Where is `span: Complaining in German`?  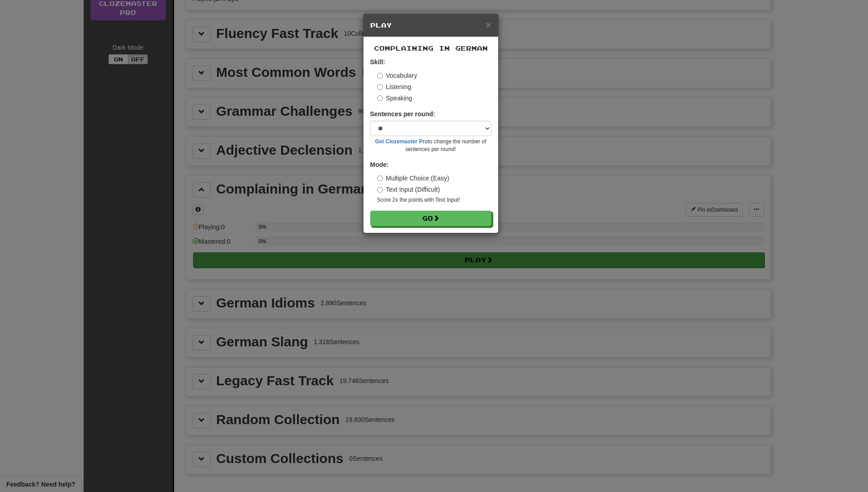 span: Complaining in German is located at coordinates (431, 48).